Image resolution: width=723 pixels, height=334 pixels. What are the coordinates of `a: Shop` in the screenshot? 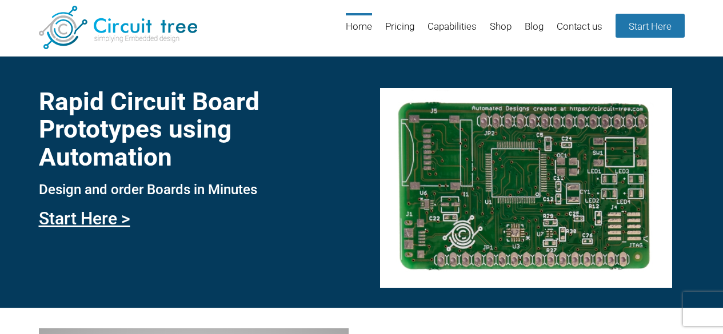 It's located at (500, 31).